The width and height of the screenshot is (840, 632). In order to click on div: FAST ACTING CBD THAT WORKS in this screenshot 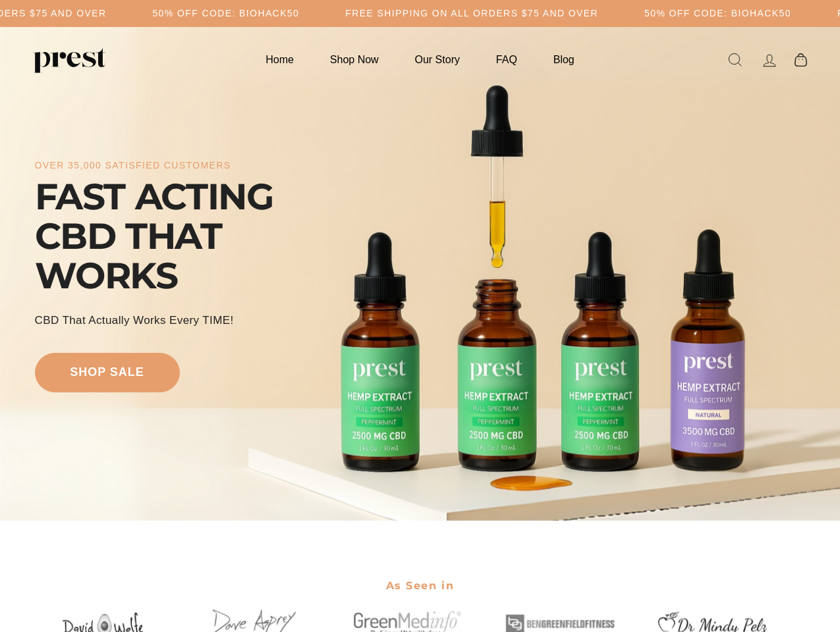, I will do `click(183, 236)`.